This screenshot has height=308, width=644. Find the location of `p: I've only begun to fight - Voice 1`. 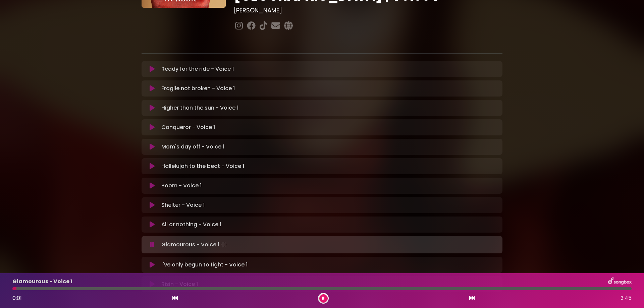

p: I've only begun to fight - Voice 1 is located at coordinates (204, 265).